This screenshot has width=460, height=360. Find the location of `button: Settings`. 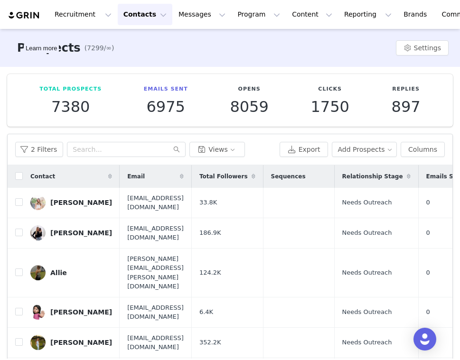

button: Settings is located at coordinates (422, 48).